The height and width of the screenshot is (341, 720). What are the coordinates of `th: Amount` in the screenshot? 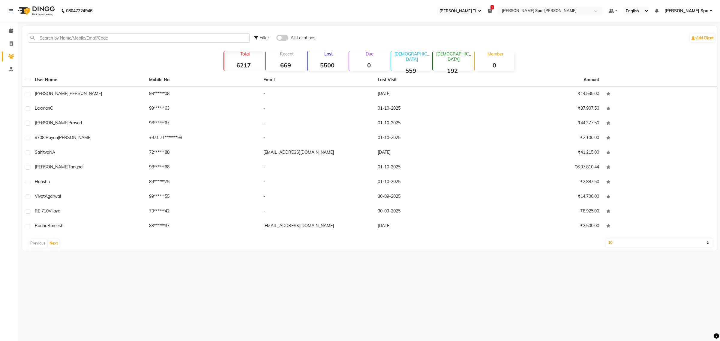 It's located at (591, 80).